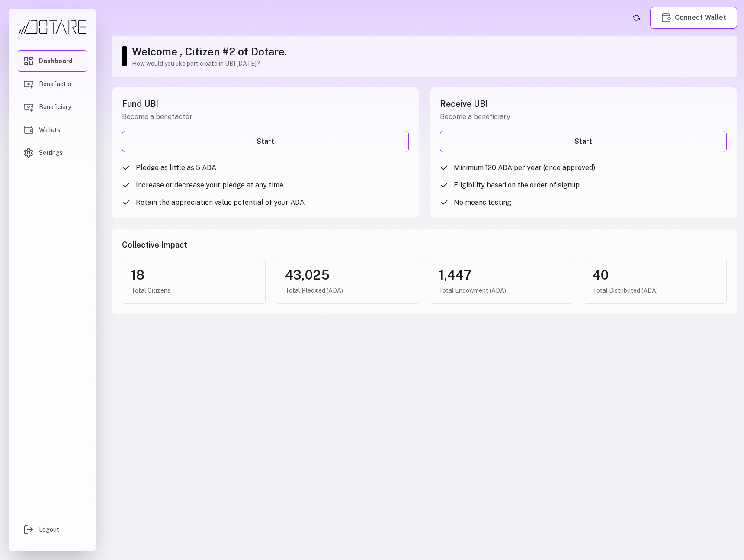 This screenshot has width=744, height=560. What do you see at coordinates (194, 290) in the screenshot?
I see `div: Total Citizens` at bounding box center [194, 290].